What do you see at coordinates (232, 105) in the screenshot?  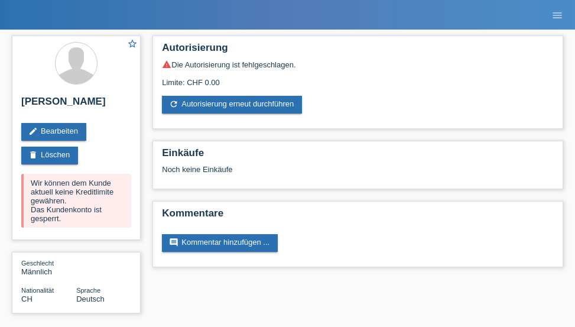 I see `a: refreshAutorisierung erneut durchführen` at bounding box center [232, 105].